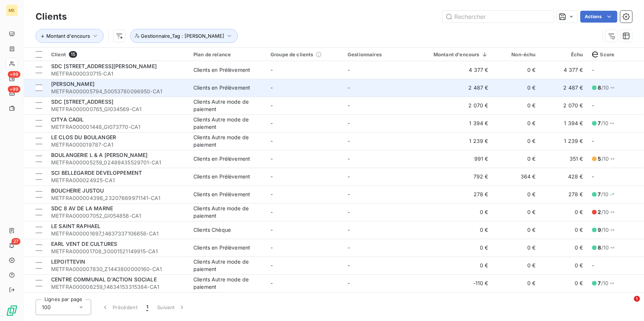 Image resolution: width=644 pixels, height=321 pixels. I want to click on h3: Clients, so click(51, 16).